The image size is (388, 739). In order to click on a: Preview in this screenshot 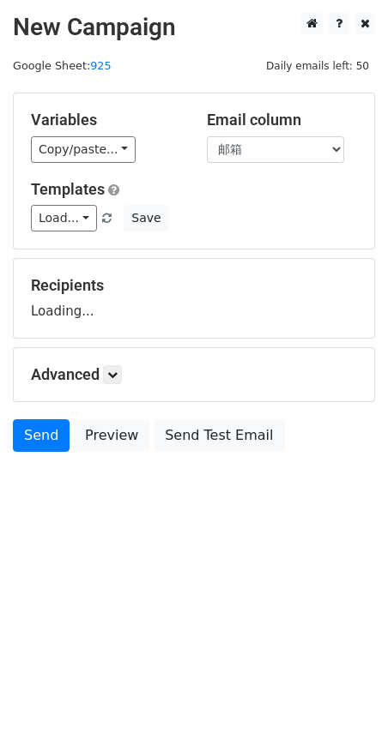, I will do `click(111, 436)`.